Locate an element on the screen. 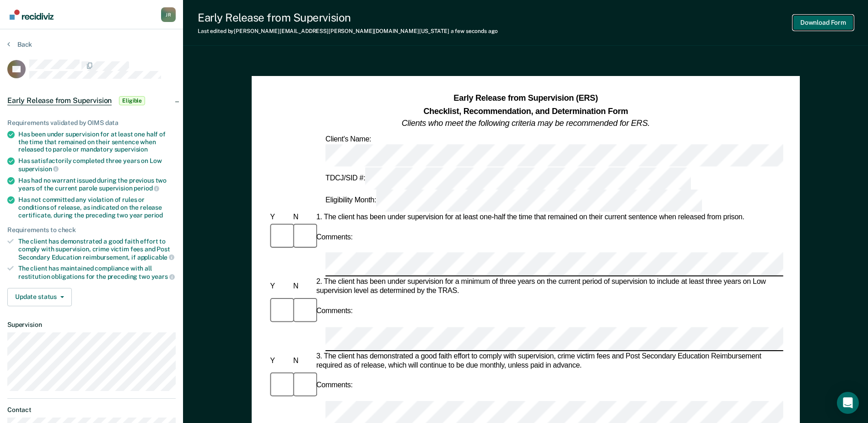  button: Update status is located at coordinates (39, 297).